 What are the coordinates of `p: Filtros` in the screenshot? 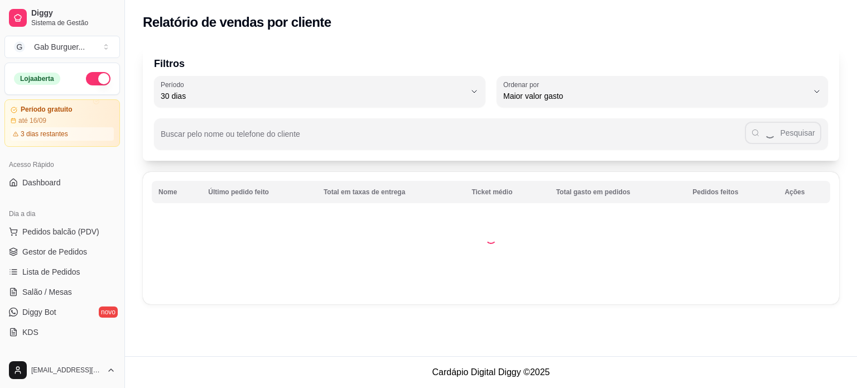 It's located at (491, 64).